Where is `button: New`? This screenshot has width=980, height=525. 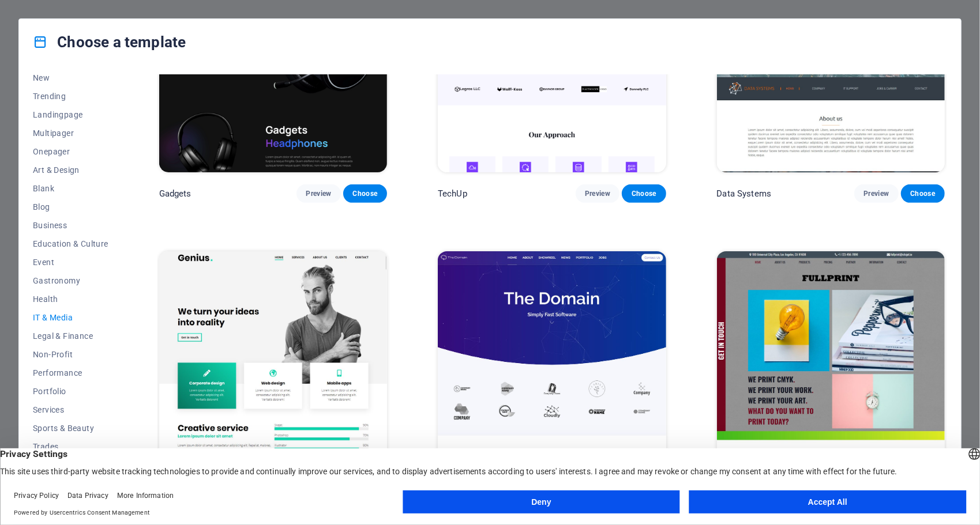
button: New is located at coordinates (71, 78).